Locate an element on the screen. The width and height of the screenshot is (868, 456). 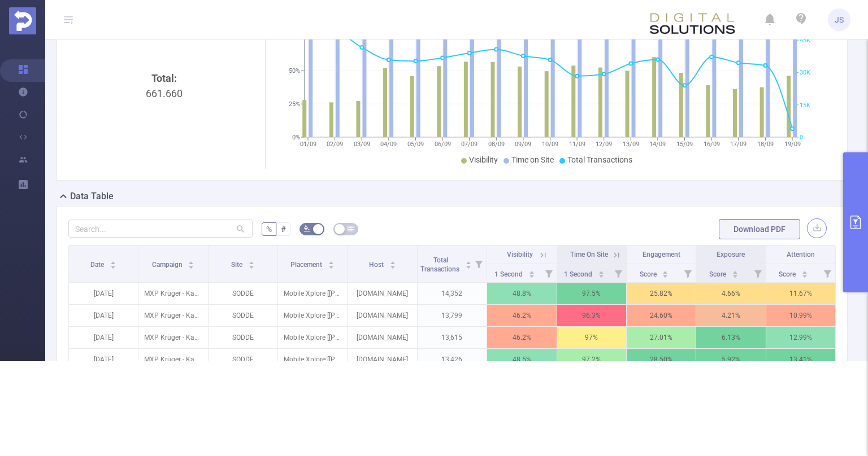
h2: Data Table is located at coordinates (91, 197).